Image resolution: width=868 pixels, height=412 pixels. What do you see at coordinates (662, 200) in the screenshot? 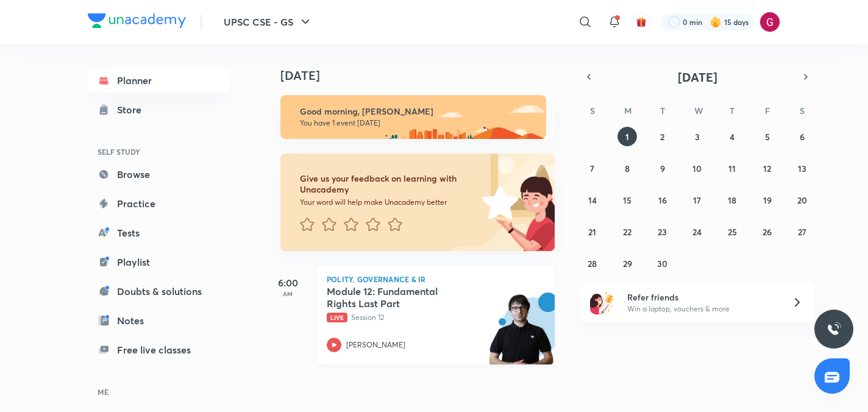
I see `abbr: September 16, 2025` at bounding box center [662, 200].